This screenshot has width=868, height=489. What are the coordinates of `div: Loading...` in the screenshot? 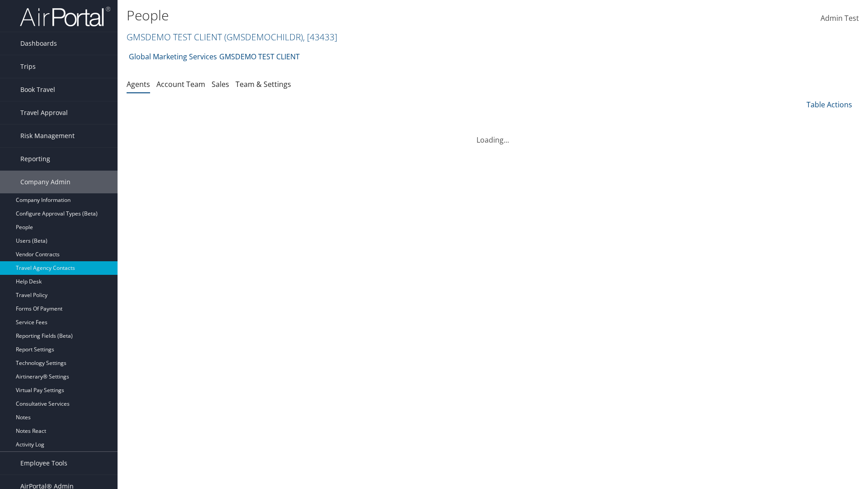 It's located at (493, 135).